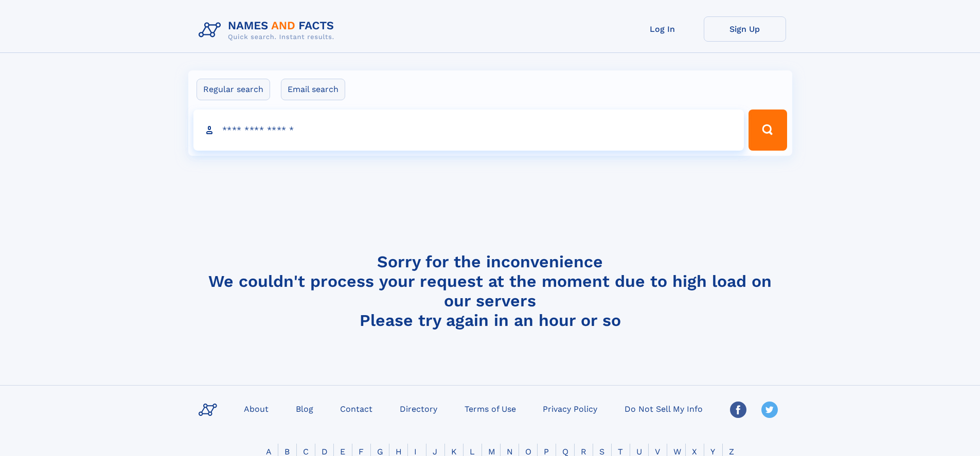 The width and height of the screenshot is (980, 456). What do you see at coordinates (269, 30) in the screenshot?
I see `img: Logo Names and Facts` at bounding box center [269, 30].